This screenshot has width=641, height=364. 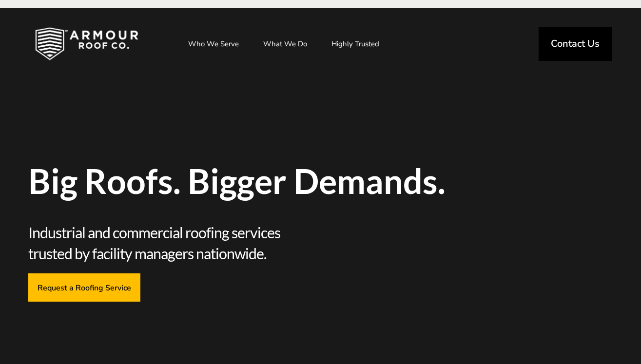 I want to click on span: Request a Roofing Service, so click(x=84, y=287).